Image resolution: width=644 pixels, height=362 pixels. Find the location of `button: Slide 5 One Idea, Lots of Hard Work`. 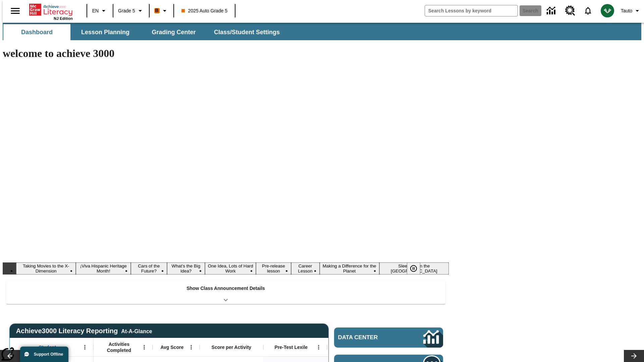

button: Slide 5 One Idea, Lots of Hard Work is located at coordinates (230, 268).